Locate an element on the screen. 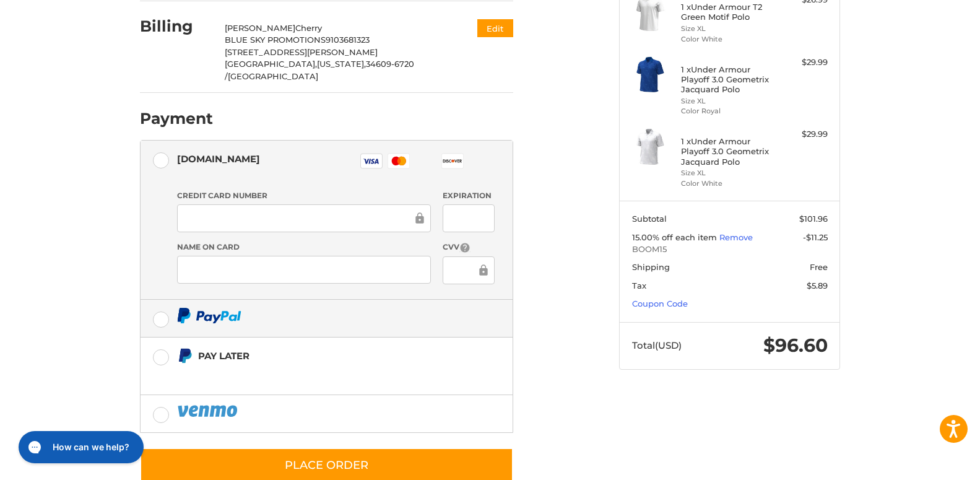 This screenshot has height=480, width=980. button: Gorgias live chat is located at coordinates (69, 21).